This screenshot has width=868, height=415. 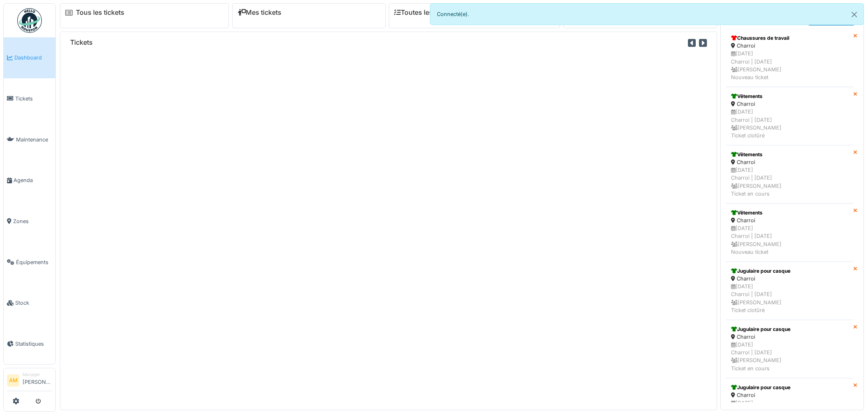 What do you see at coordinates (30, 57) in the screenshot?
I see `a: Dashboard` at bounding box center [30, 57].